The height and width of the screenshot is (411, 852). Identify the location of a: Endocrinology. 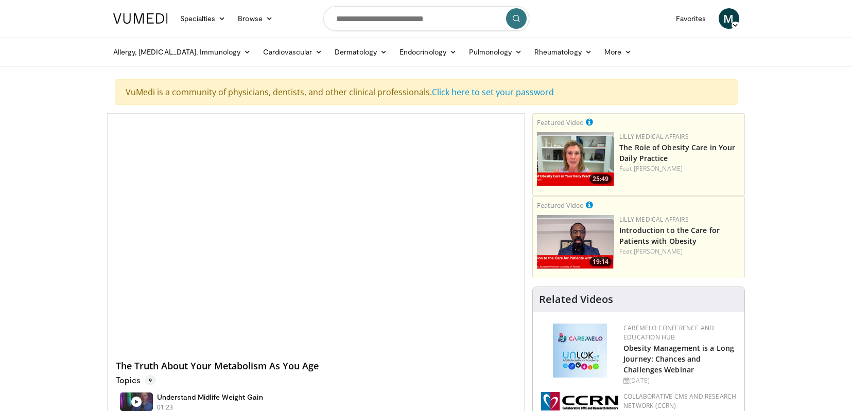
(428, 52).